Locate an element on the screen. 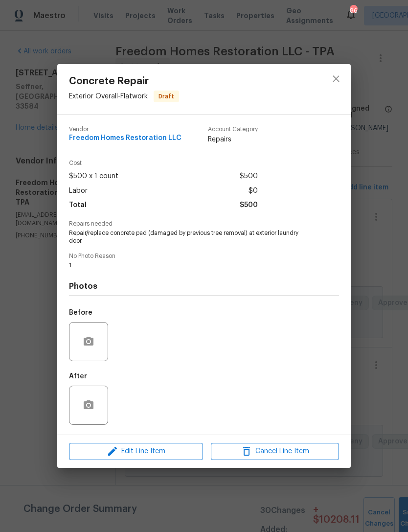 The image size is (408, 532). span: Labor is located at coordinates (78, 191).